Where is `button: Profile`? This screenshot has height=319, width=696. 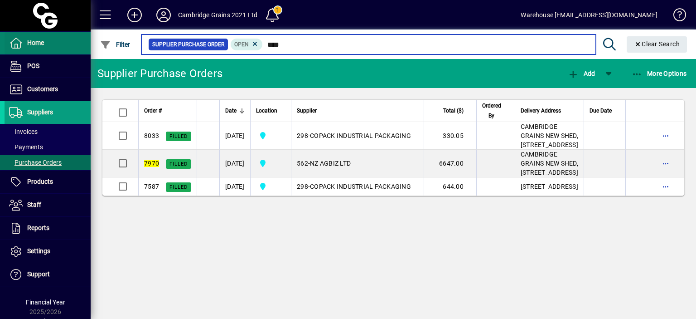
button: Profile is located at coordinates (164, 15).